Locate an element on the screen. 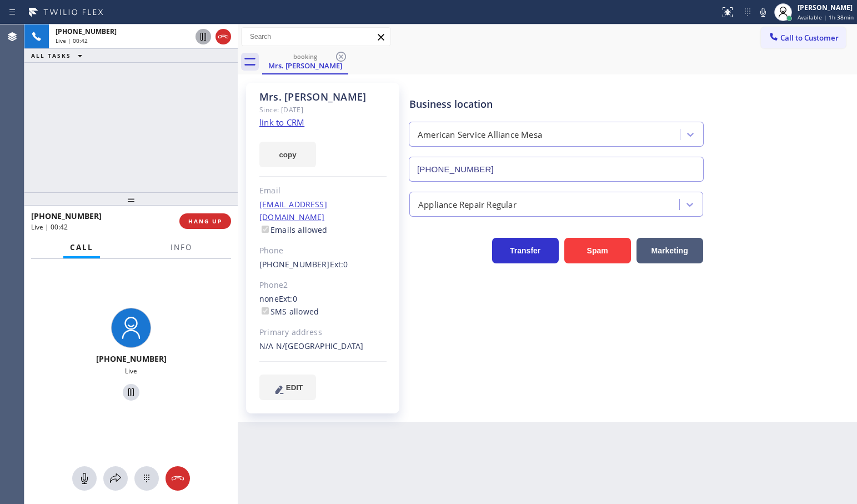 The height and width of the screenshot is (504, 857). a: link to CRM is located at coordinates (281, 122).